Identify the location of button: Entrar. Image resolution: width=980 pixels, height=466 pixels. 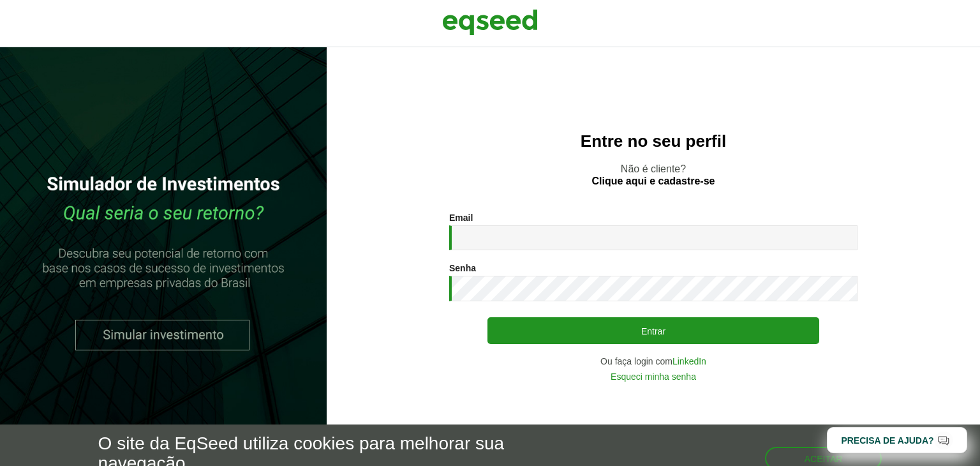
(653, 331).